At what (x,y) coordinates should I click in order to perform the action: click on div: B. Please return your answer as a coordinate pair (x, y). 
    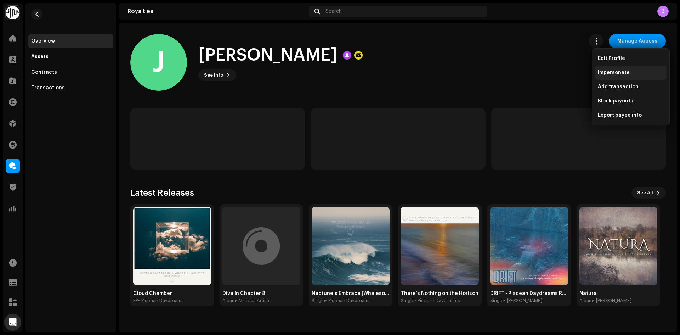
    Looking at the image, I should click on (663, 11).